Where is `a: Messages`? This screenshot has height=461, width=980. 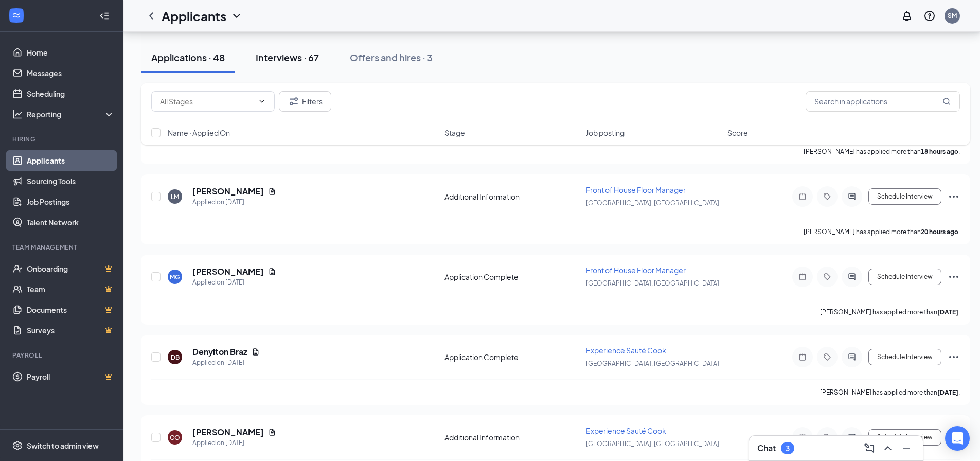
a: Messages is located at coordinates (70, 73).